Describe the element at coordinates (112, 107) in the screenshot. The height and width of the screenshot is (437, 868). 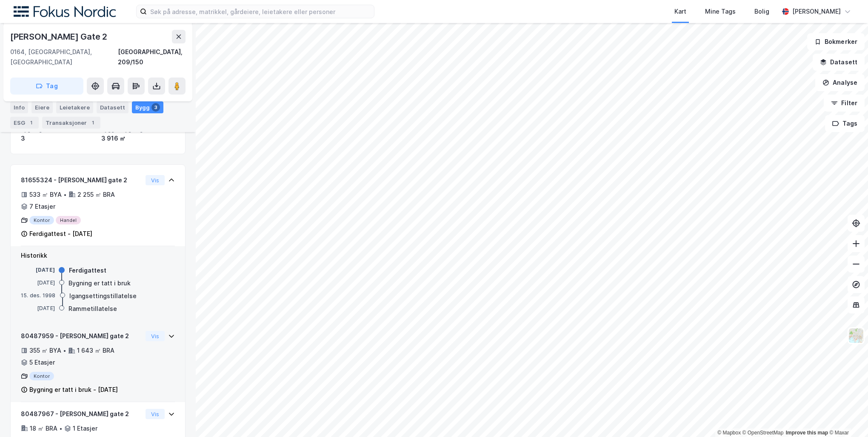
I see `div: Datasett` at that location.